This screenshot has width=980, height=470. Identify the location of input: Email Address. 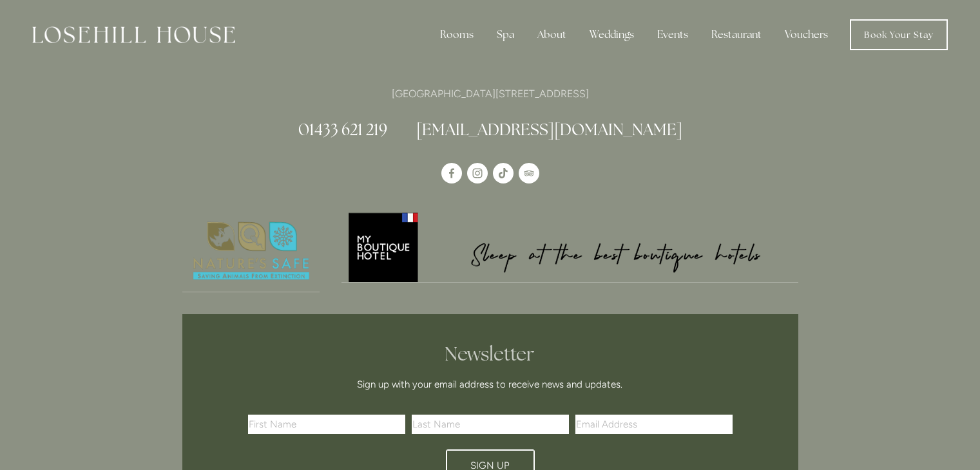
(654, 424).